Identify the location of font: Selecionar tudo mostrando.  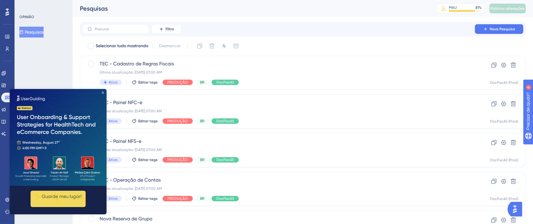
(122, 46).